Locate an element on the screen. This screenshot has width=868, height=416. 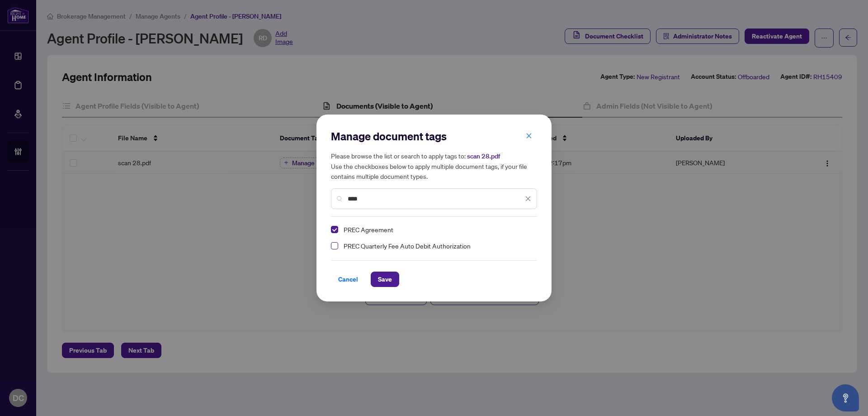
h2: Manage document tags is located at coordinates (434, 136).